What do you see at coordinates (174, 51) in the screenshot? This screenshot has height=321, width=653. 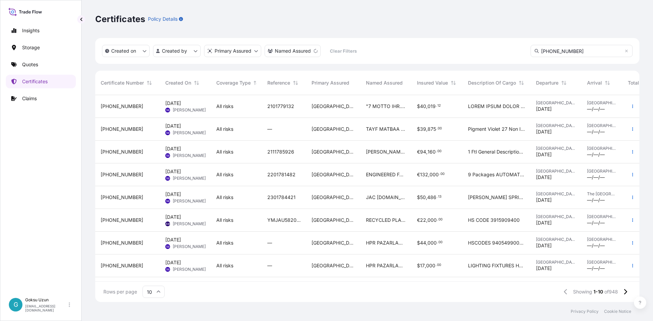 I see `p: Created by` at bounding box center [174, 51].